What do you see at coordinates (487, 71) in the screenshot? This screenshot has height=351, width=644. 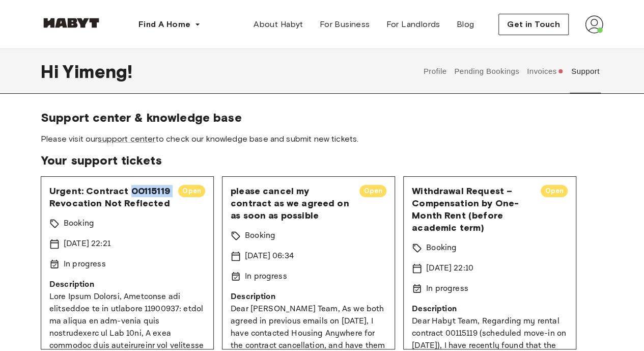 I see `button: Pending Bookings` at bounding box center [487, 71].